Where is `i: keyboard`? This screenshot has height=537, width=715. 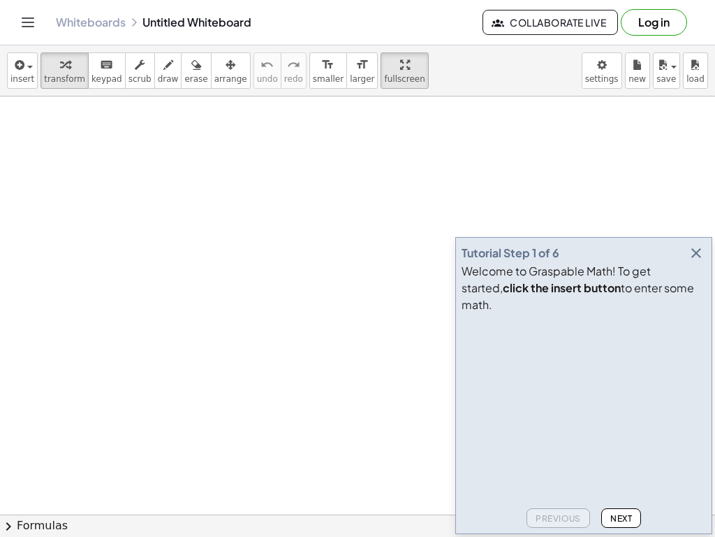 i: keyboard is located at coordinates (106, 65).